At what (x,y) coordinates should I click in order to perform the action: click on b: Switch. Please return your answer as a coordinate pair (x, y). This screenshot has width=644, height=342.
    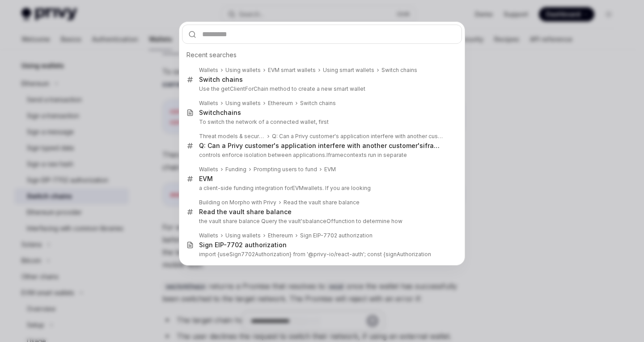
    Looking at the image, I should click on (210, 112).